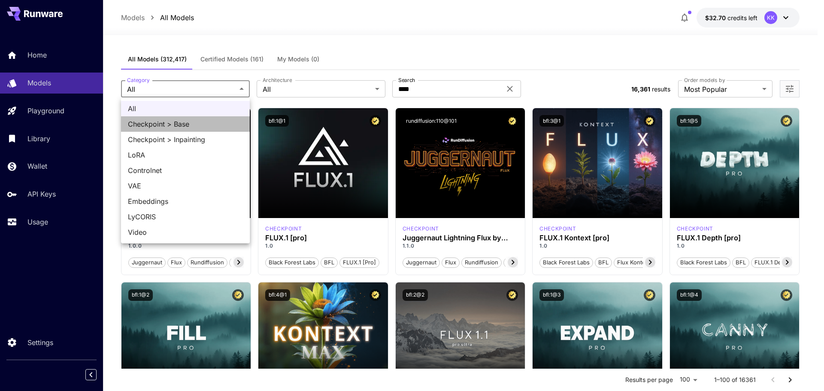  Describe the element at coordinates (185, 201) in the screenshot. I see `span: Embeddings` at that location.